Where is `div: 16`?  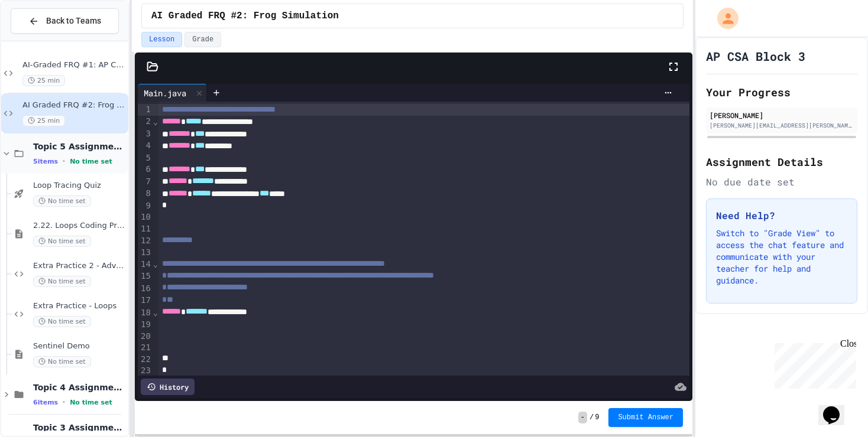
div: 16 is located at coordinates (145, 289).